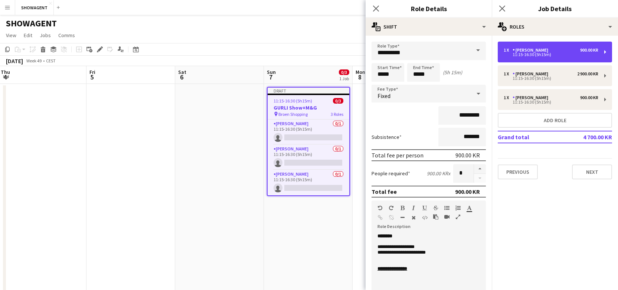 This screenshot has width=618, height=290. I want to click on button: Strikethrough, so click(436, 208).